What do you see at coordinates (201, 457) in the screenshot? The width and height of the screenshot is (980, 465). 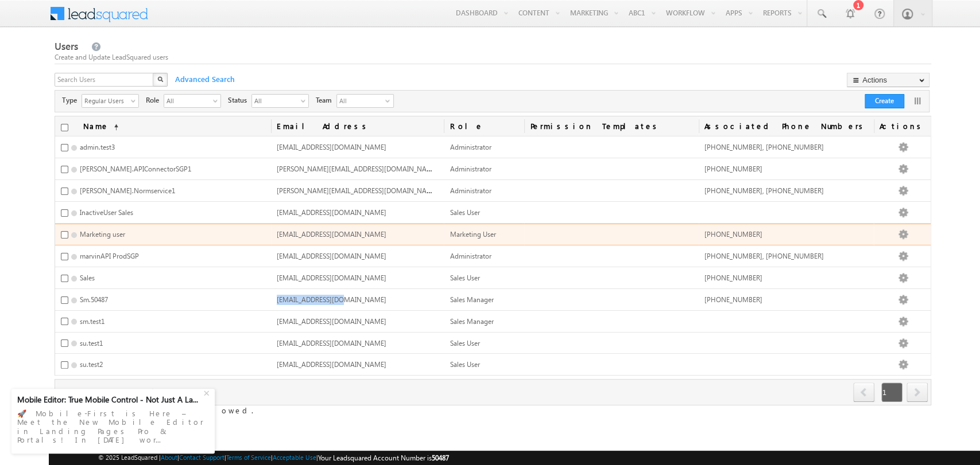 I see `a: Contact Support` at bounding box center [201, 457].